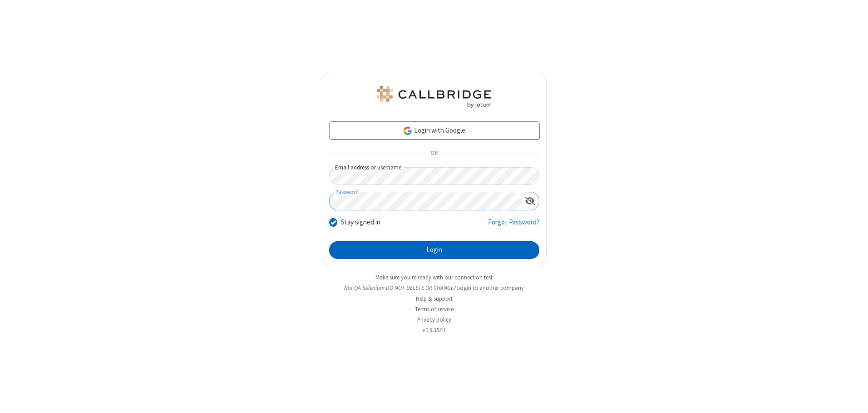 This screenshot has height=413, width=868. I want to click on img: google-icon.png, so click(408, 131).